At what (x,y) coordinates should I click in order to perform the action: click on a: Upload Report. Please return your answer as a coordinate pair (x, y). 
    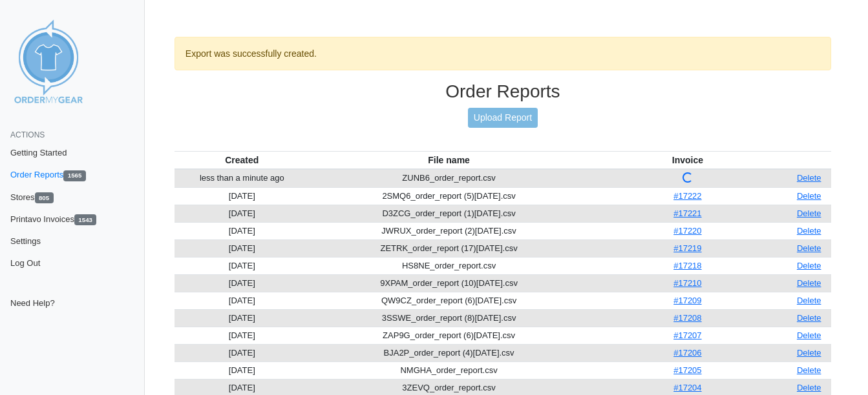
    Looking at the image, I should click on (503, 117).